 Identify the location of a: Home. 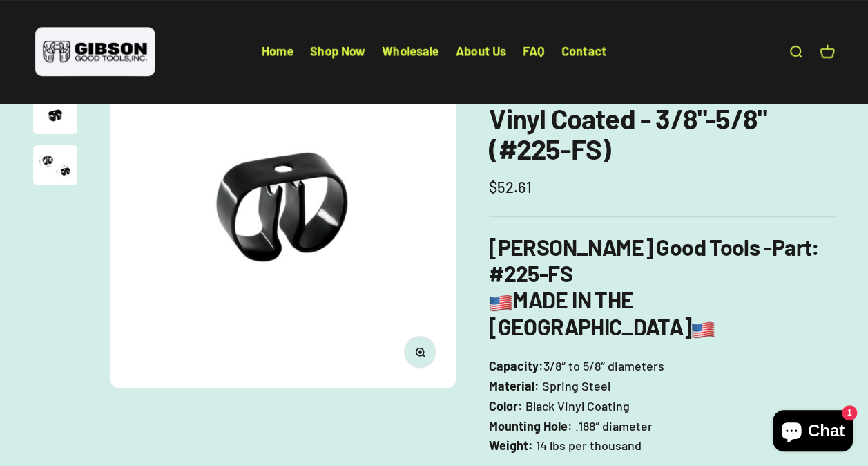
(278, 51).